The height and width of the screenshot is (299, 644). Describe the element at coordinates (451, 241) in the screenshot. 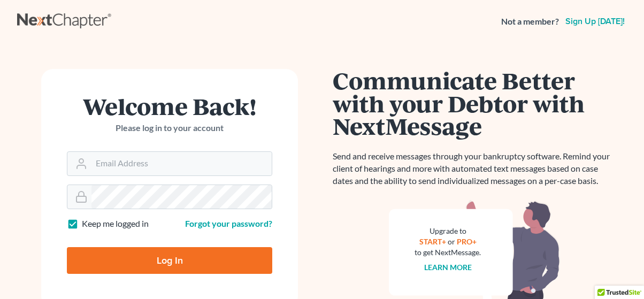

I see `span: or` at that location.